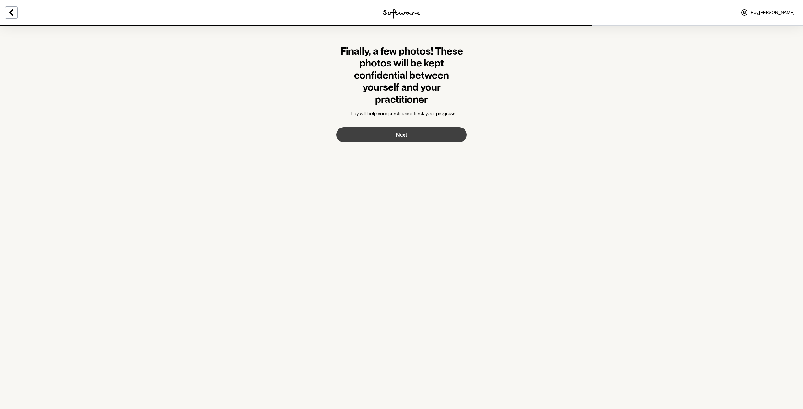  I want to click on h1: Finally, a few photos! These photos will be kept confidential between yourself and your practitioner, so click(401, 75).